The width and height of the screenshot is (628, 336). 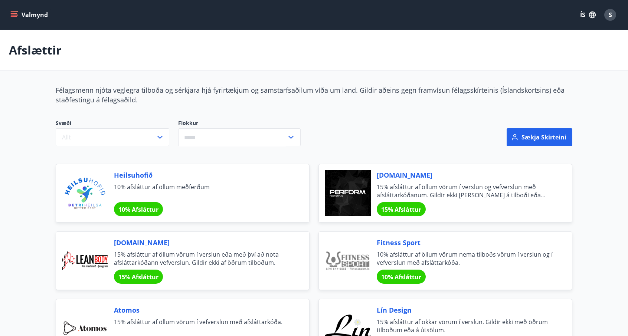 I want to click on span: 15% afsláttur af öllum vörum í verslun og vefverslun með afsláttarkóðanum. Gildir ekki [PERSON_NA..., so click(x=465, y=191).